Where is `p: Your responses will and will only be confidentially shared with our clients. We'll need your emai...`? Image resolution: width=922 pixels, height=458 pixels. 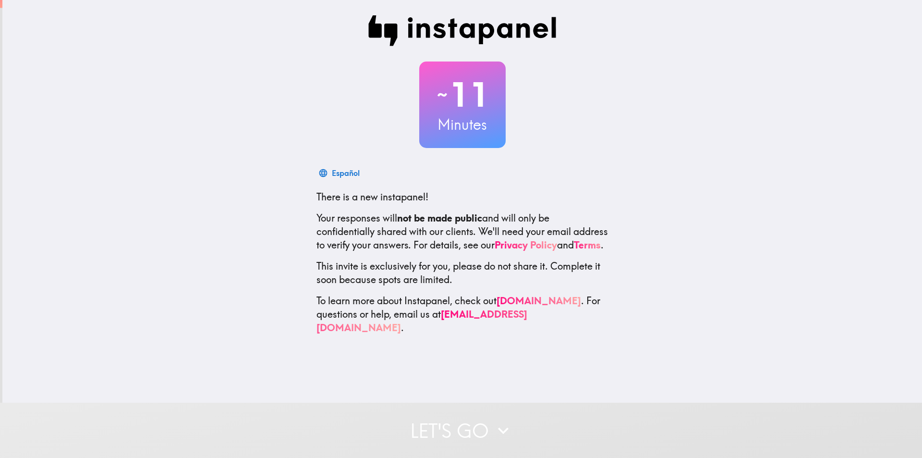
p: Your responses will and will only be confidentially shared with our clients. We'll need your emai... is located at coordinates (462, 231).